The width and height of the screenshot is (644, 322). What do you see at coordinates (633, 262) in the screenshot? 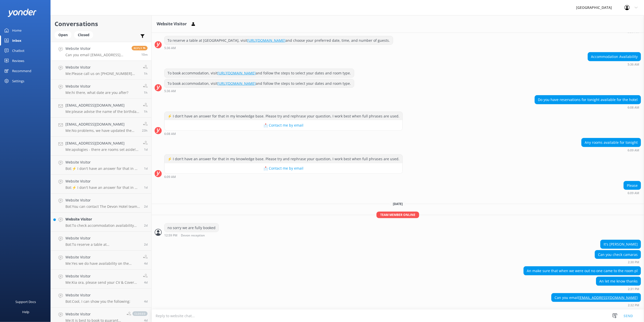
I see `strong: 2:30 PM` at bounding box center [633, 262].